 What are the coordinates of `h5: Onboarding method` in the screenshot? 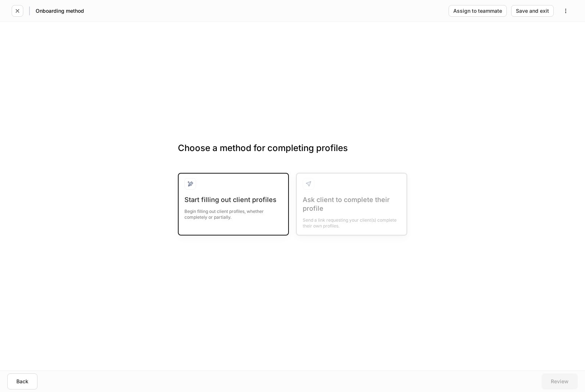 It's located at (60, 11).